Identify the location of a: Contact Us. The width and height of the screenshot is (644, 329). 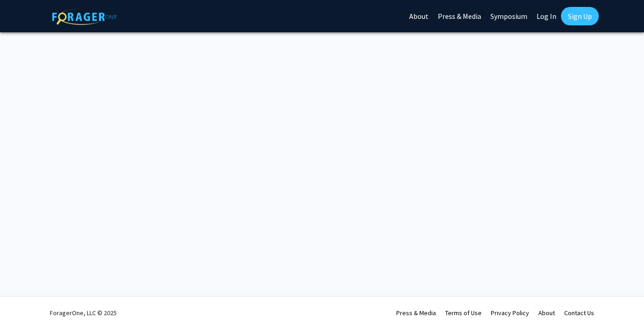
(578, 313).